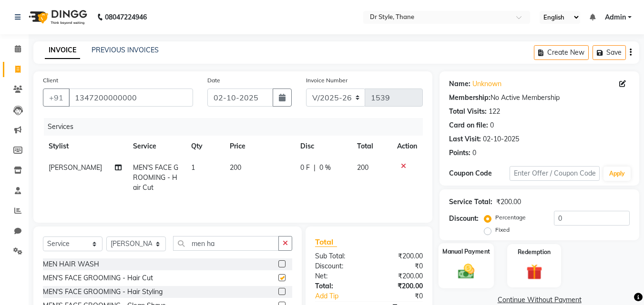 This screenshot has width=644, height=305. Describe the element at coordinates (609, 52) in the screenshot. I see `button: Save` at that location.